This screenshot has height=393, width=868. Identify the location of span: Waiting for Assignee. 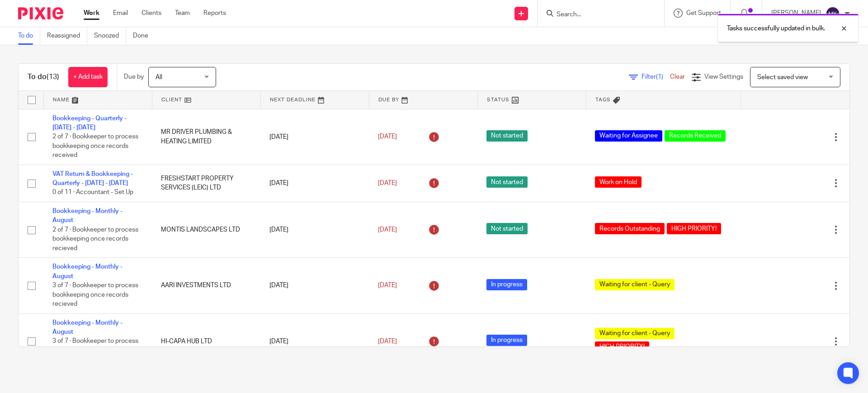
(628, 136).